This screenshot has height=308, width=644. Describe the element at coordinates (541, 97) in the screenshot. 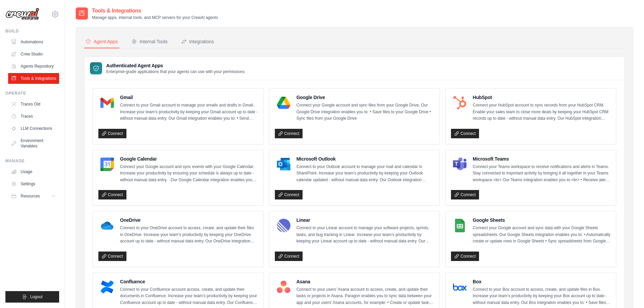

I see `h4: HubSpot` at that location.